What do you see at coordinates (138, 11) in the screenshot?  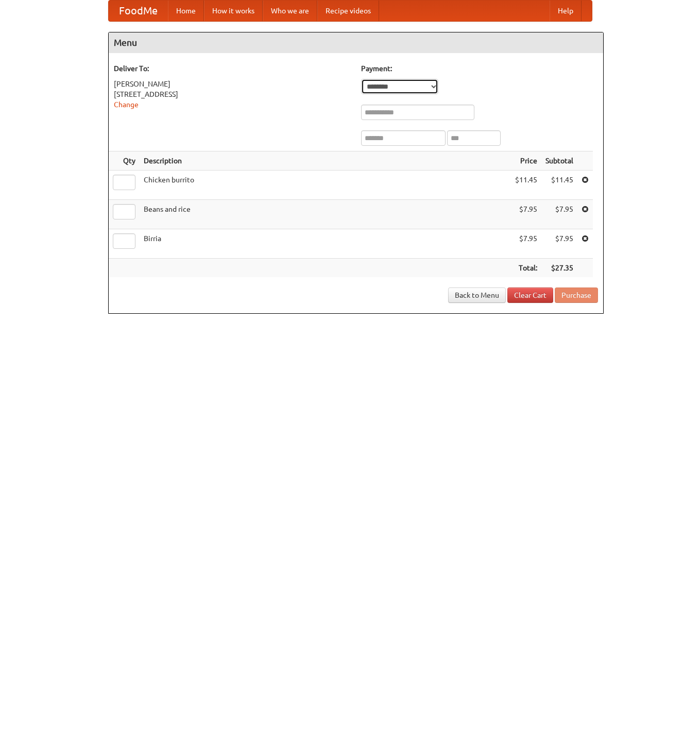 I see `a: FoodMe` at bounding box center [138, 11].